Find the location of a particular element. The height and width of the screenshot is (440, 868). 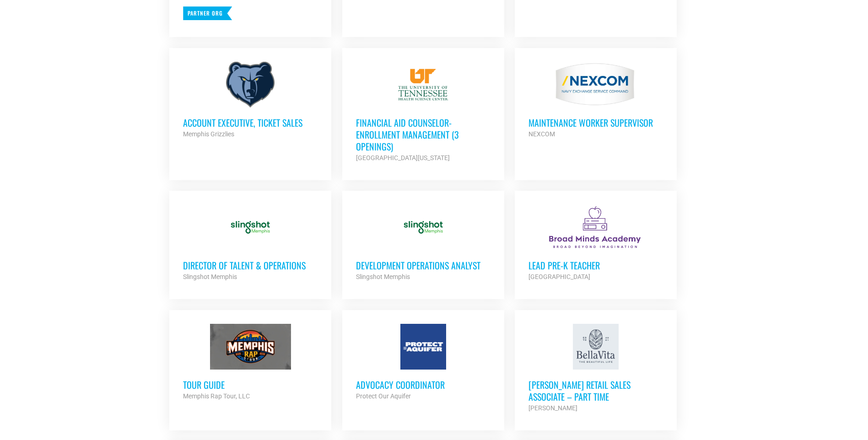

h3: Tour Guide is located at coordinates (250, 385).